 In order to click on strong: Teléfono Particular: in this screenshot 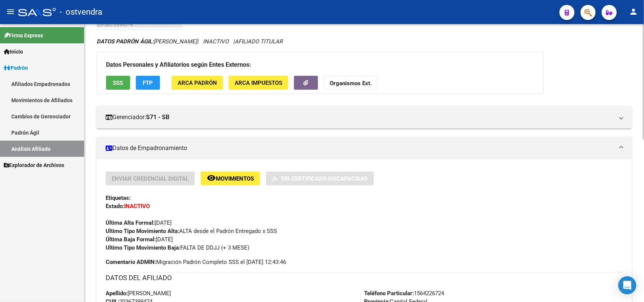, I will do `click(390, 293)`.